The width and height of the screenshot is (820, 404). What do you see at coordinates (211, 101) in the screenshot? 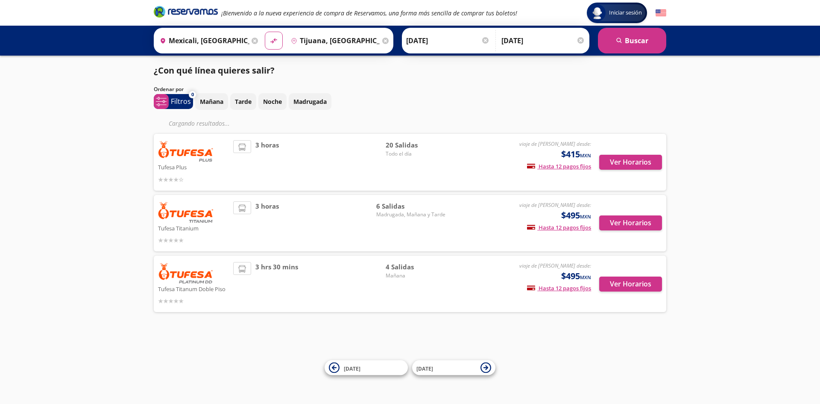
I see `button: Mañana` at bounding box center [211, 101].